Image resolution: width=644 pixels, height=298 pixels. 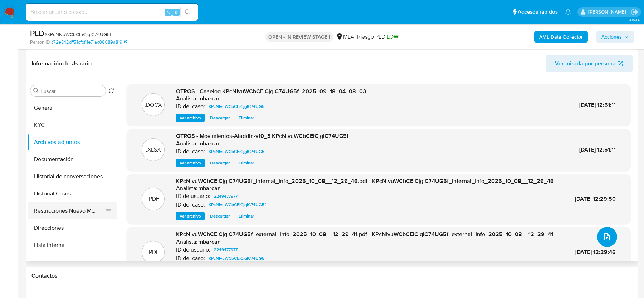 I want to click on span: 3.163.0, so click(x=635, y=20).